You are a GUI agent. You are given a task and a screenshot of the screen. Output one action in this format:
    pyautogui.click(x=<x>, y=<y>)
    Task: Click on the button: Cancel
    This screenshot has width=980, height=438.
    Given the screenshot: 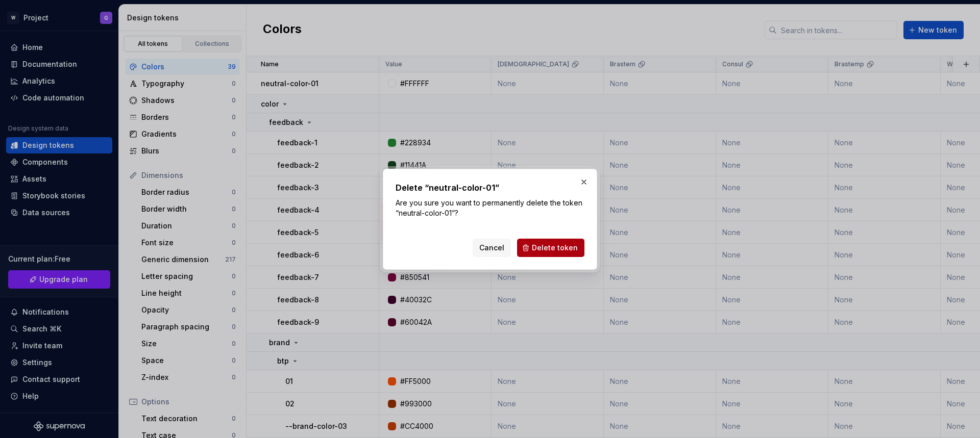 What is the action you would take?
    pyautogui.click(x=492, y=248)
    